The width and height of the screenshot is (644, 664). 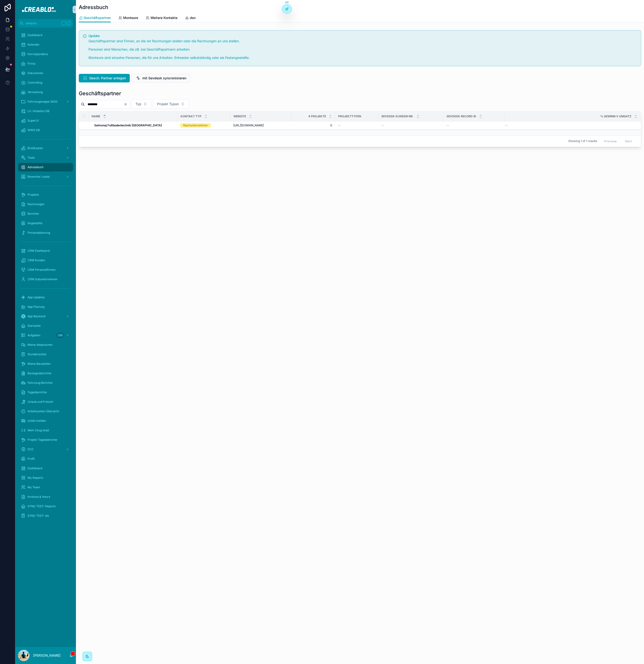 I want to click on span: dev, so click(x=193, y=18).